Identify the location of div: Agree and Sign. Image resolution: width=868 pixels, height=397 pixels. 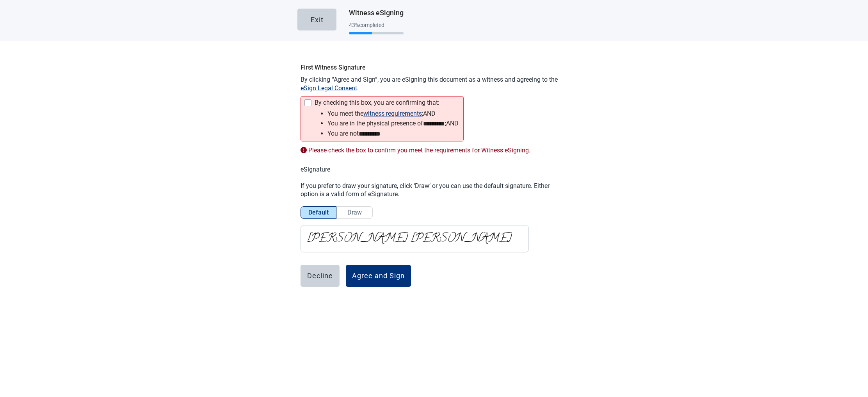
(378, 275).